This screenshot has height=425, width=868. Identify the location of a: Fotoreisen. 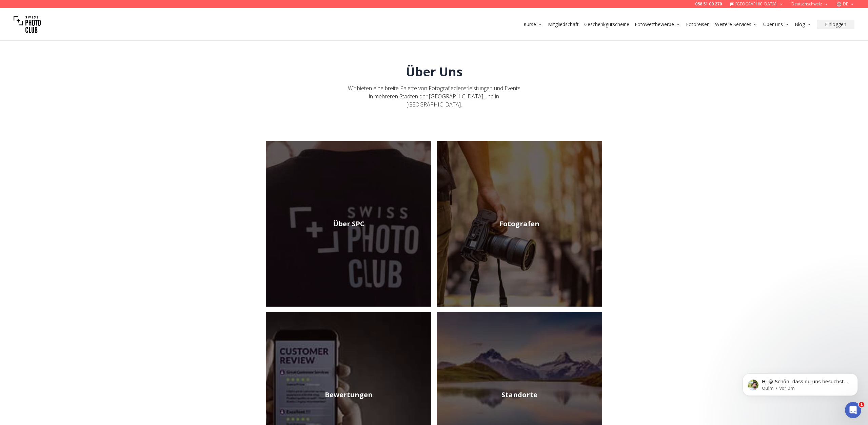
(697, 25).